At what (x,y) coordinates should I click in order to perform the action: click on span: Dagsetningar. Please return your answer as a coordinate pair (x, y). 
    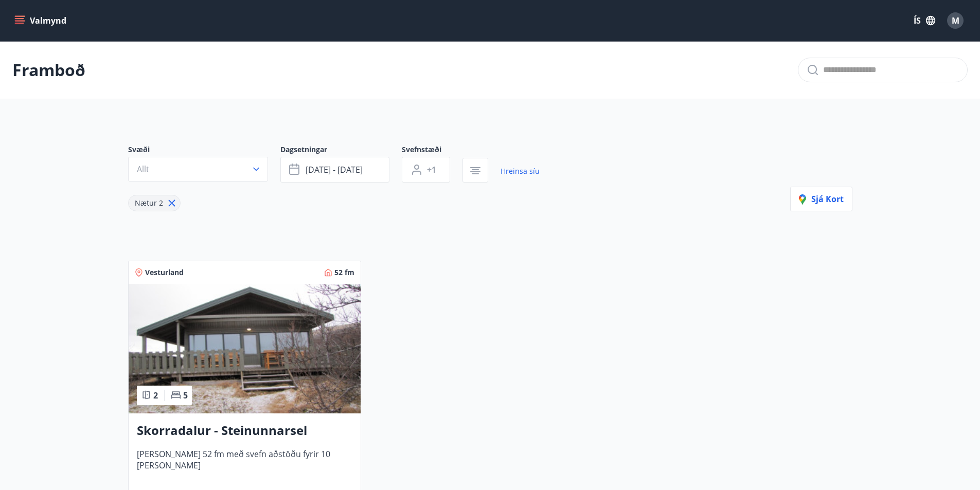
    Looking at the image, I should click on (341, 151).